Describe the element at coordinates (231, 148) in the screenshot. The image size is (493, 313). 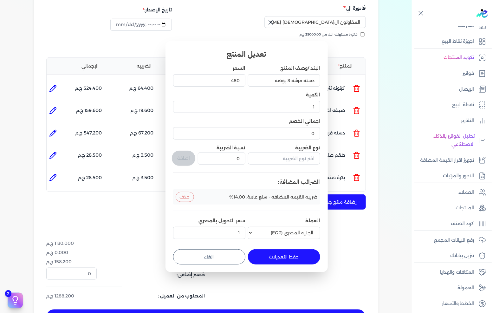
I see `label: نسبة الضريبة` at that location.